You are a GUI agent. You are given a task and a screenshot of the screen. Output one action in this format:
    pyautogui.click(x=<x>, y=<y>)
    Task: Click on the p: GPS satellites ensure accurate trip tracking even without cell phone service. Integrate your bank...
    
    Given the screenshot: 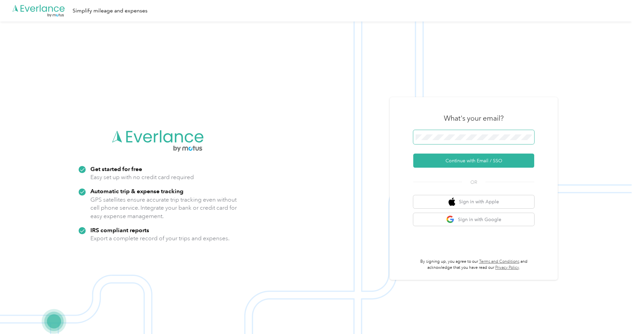 What is the action you would take?
    pyautogui.click(x=164, y=208)
    